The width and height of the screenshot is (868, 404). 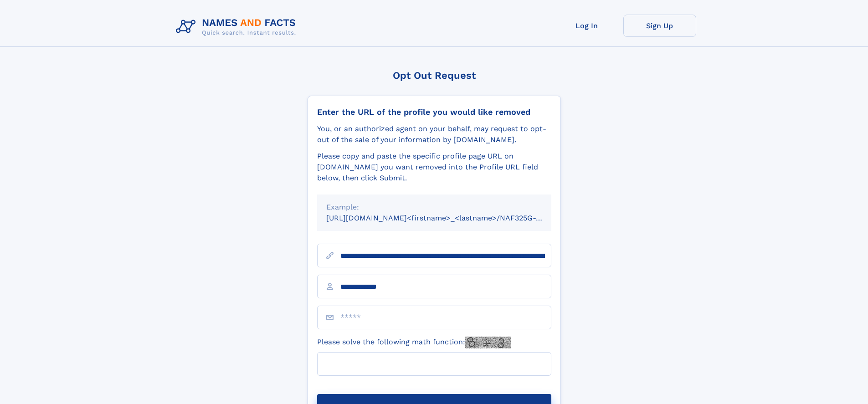 I want to click on div: Example:, so click(x=434, y=208).